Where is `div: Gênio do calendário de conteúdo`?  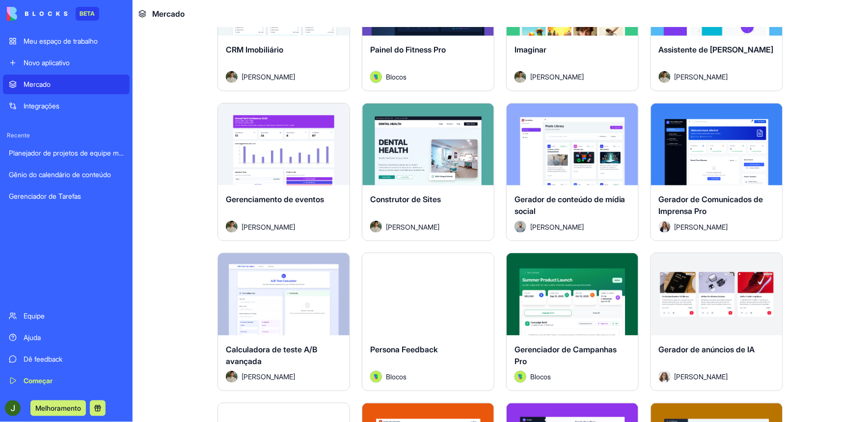
div: Gênio do calendário de conteúdo is located at coordinates (66, 174).